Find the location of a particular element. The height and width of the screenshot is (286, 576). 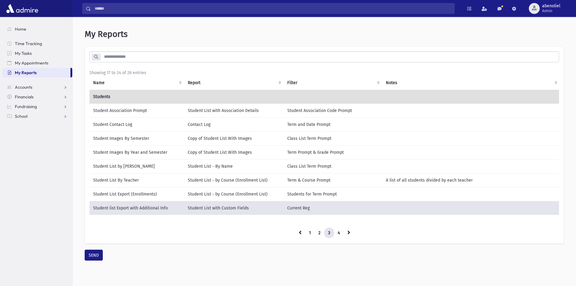

span: My Appointments is located at coordinates (31, 63).